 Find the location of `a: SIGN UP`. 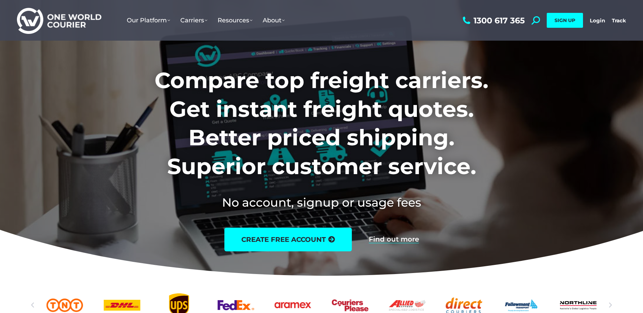

a: SIGN UP is located at coordinates (565, 20).